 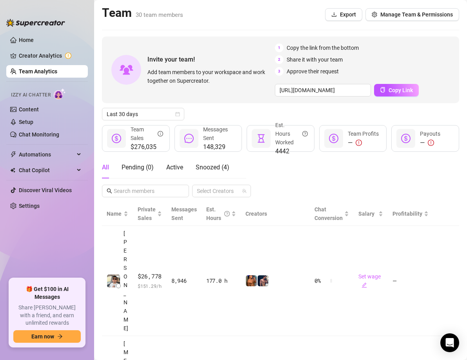 I want to click on span: 0 %, so click(x=320, y=280).